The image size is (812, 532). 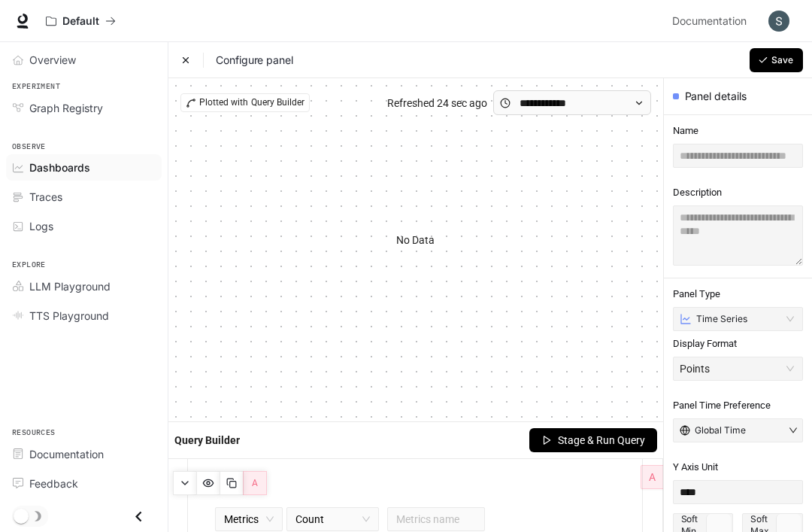 What do you see at coordinates (778, 21) in the screenshot?
I see `img: User avatar` at bounding box center [778, 21].